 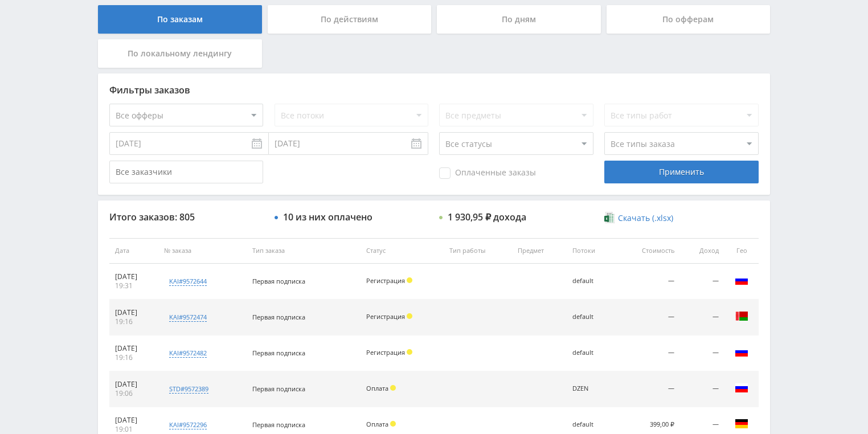 I want to click on div: DZEN, so click(x=591, y=389).